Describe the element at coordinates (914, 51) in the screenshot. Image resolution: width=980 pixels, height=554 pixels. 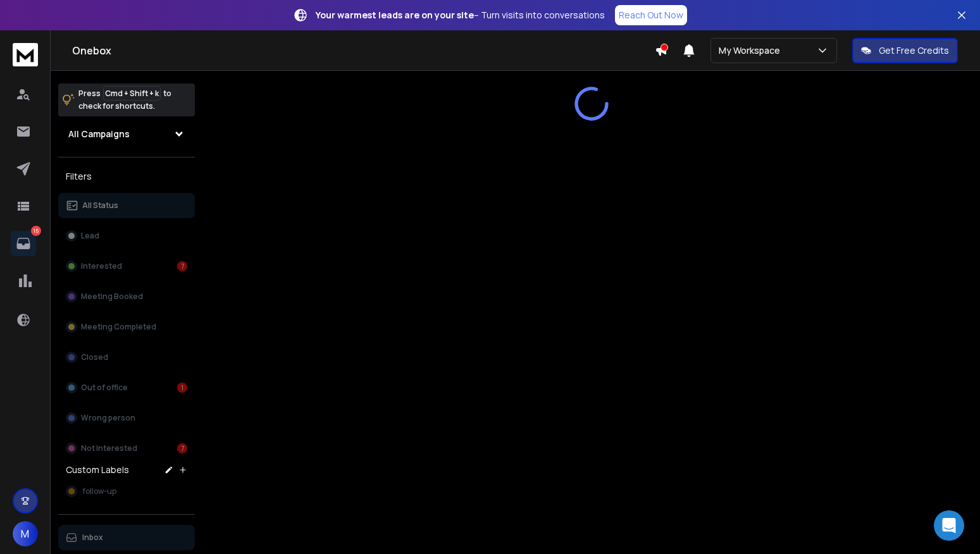
I see `p: Get Free Credits` at that location.